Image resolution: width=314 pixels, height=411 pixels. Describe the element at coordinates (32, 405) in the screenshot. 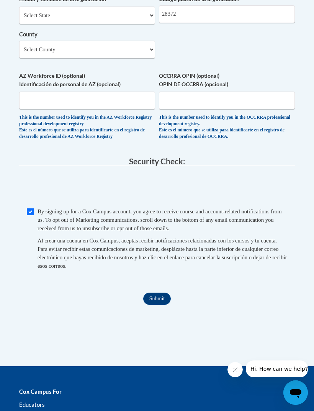

I see `a: Educators` at that location.